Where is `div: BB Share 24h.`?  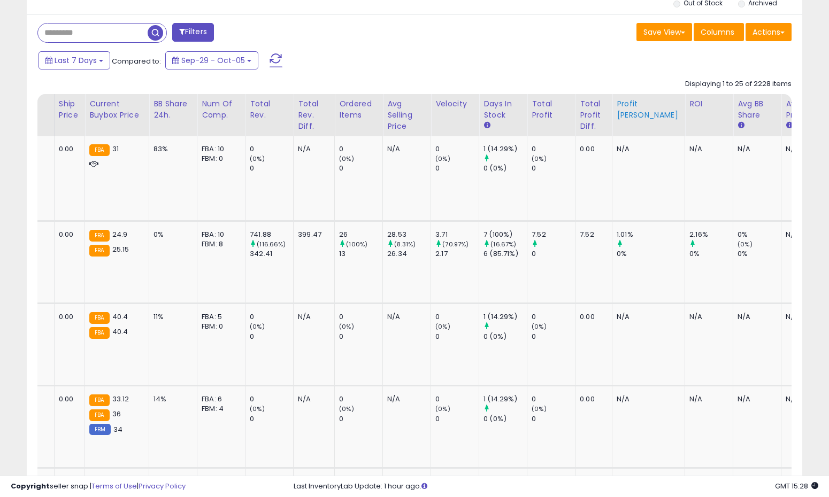 div: BB Share 24h. is located at coordinates (173, 110).